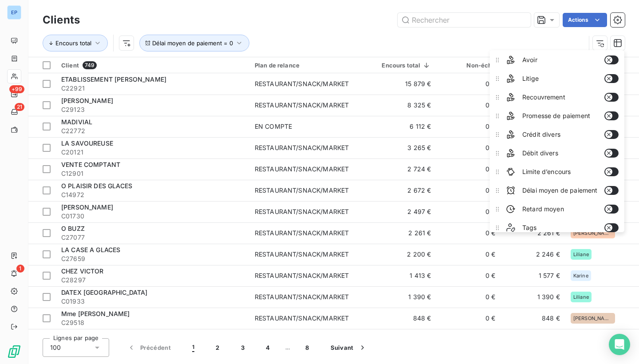 This screenshot has height=364, width=639. What do you see at coordinates (402, 276) in the screenshot?
I see `td: 1 413 €` at bounding box center [402, 276].